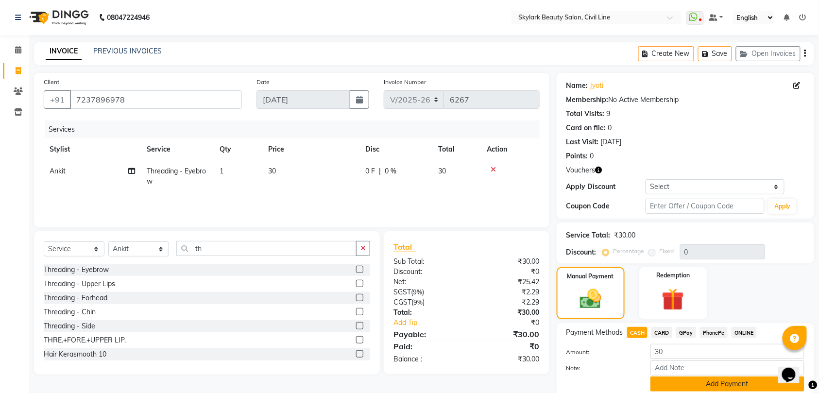  Describe the element at coordinates (75, 298) in the screenshot. I see `div: Threading - Forhead` at that location.